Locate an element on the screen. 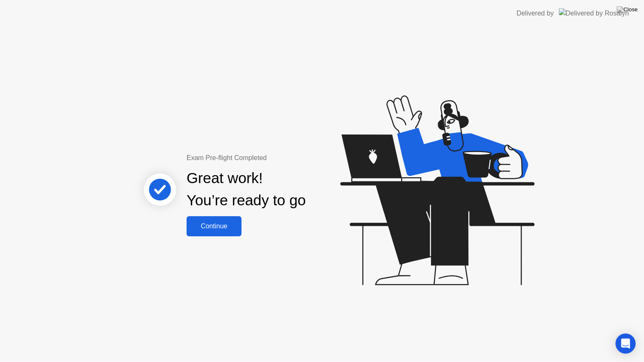 The height and width of the screenshot is (362, 644). div: Continue is located at coordinates (214, 226).